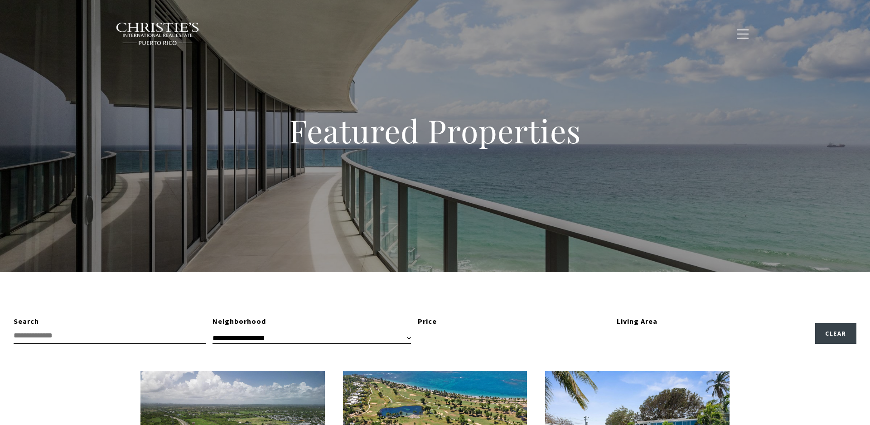  What do you see at coordinates (158, 34) in the screenshot?
I see `img: Christie's International Real Estate black text logo` at bounding box center [158, 34].